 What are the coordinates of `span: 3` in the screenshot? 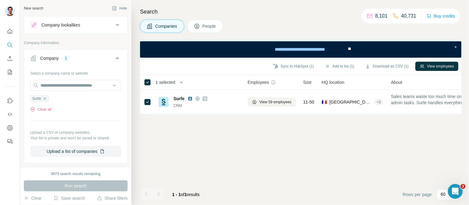 It's located at (463, 187).